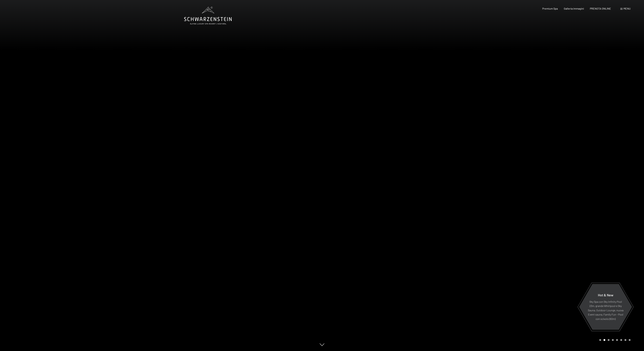  Describe the element at coordinates (605, 307) in the screenshot. I see `a: Hot & New Sky Spa con Sky infinity Pool 23m, grande Whirlpool e Sky Sauna, Outdoor Lounge, nuova ...` at that location.